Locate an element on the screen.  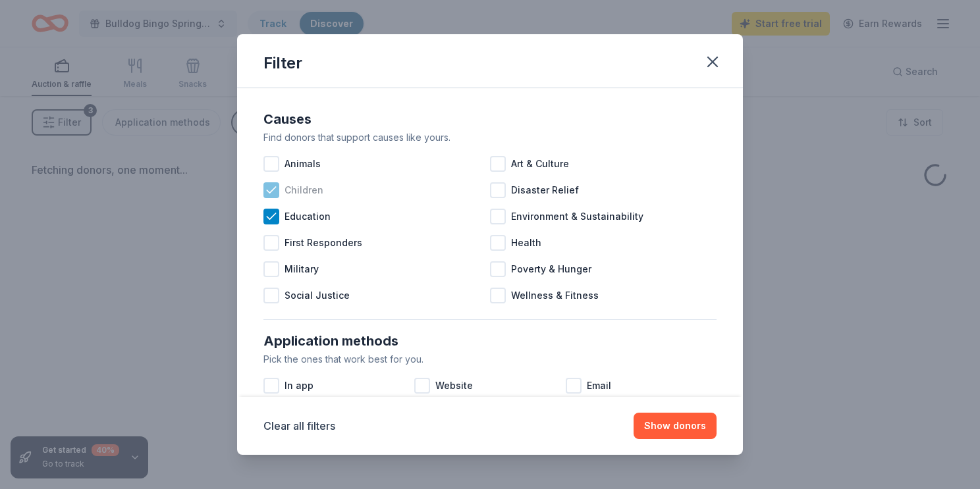
span: Poverty & Hunger is located at coordinates (551, 269).